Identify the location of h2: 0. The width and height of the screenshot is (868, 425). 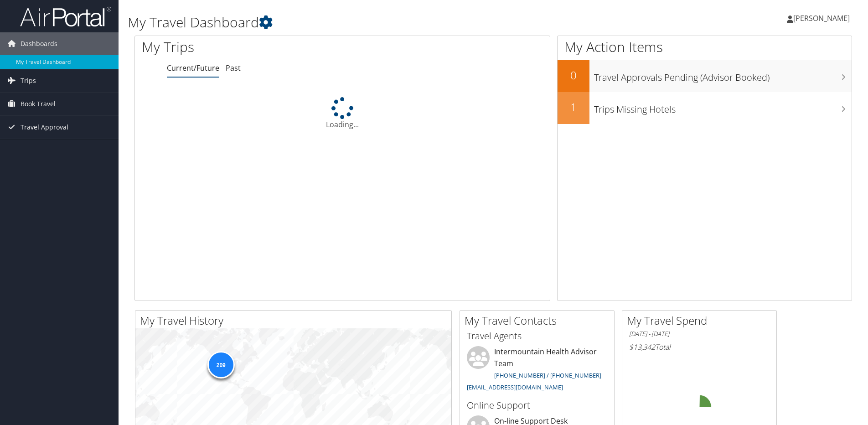
(574, 75).